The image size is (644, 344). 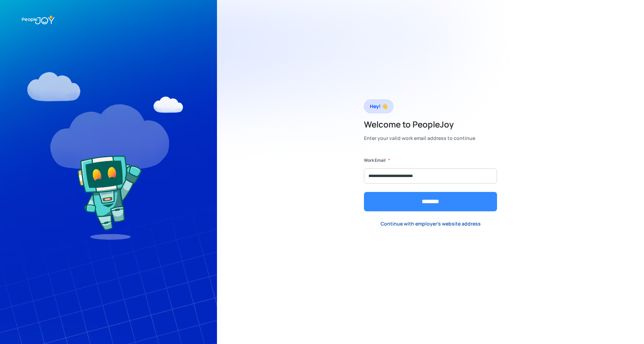 What do you see at coordinates (430, 224) in the screenshot?
I see `div: Continue with employer's website address` at bounding box center [430, 224].